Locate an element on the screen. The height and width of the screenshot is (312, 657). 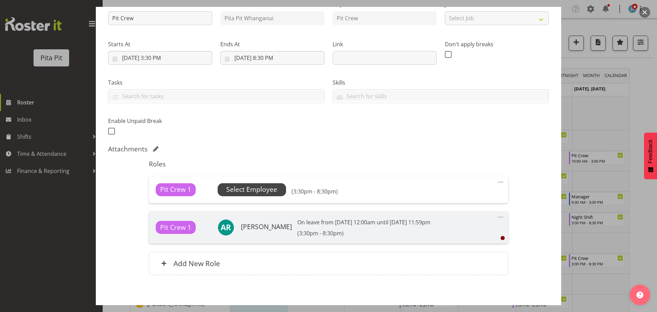
label: Tasks is located at coordinates (216, 83).